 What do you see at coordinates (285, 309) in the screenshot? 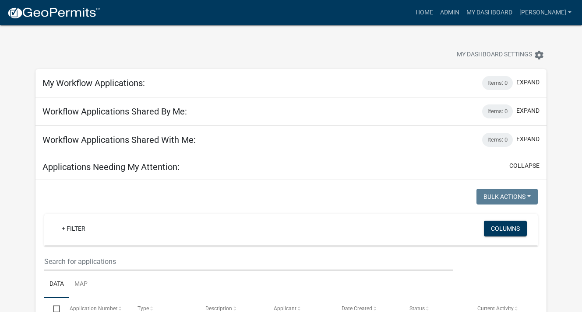
I see `span: Applicant` at bounding box center [285, 309].